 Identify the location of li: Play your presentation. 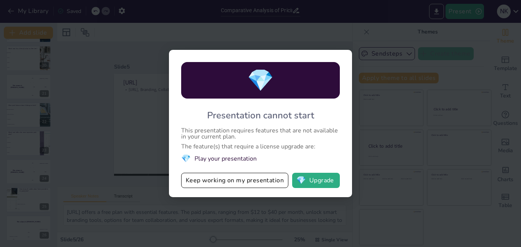
(260, 159).